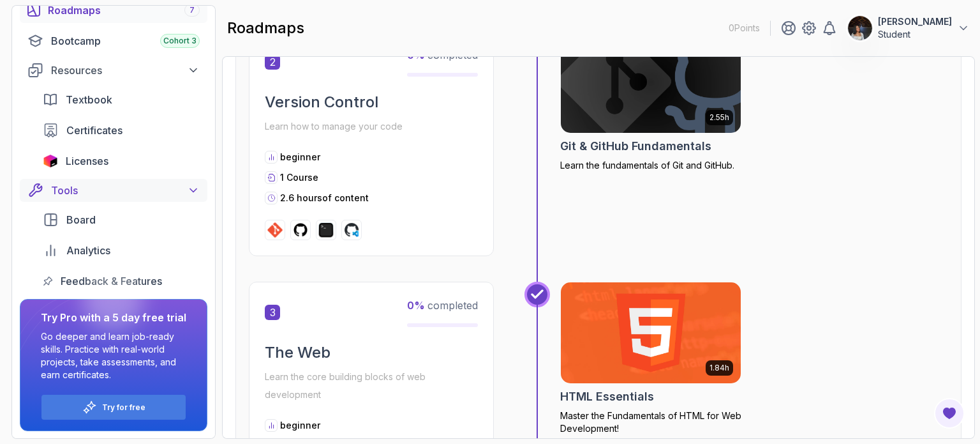 The image size is (980, 444). Describe the element at coordinates (299, 177) in the screenshot. I see `span: 1 Course` at that location.